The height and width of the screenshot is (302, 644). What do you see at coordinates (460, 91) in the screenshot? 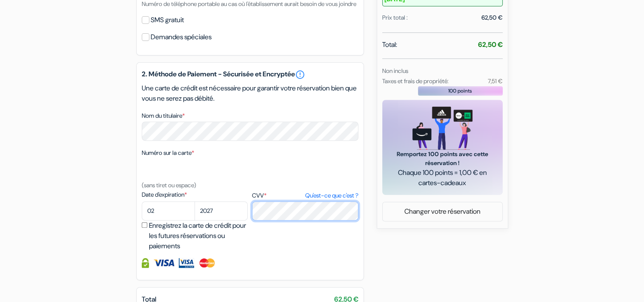
I see `span: 100 points` at bounding box center [460, 91].